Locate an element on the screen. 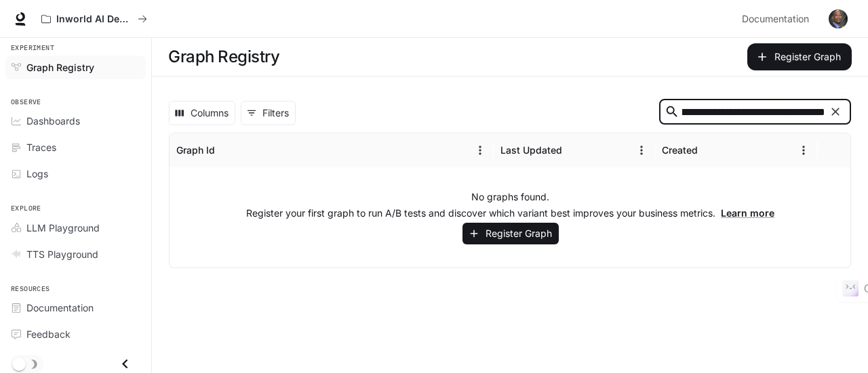 Image resolution: width=868 pixels, height=373 pixels. a: Feedback is located at coordinates (76, 334).